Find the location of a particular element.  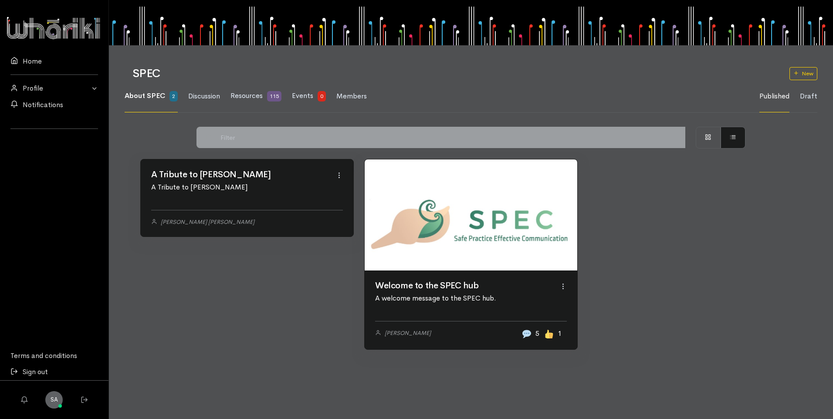

span: Discussion is located at coordinates (204, 96).